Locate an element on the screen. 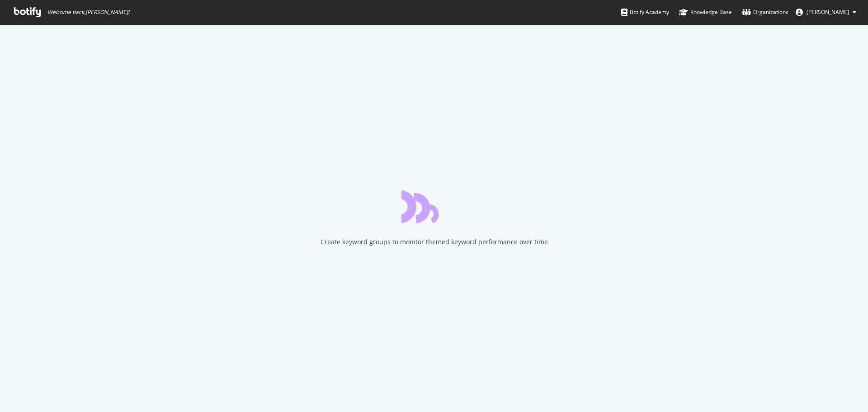 The height and width of the screenshot is (412, 868). div: Knowledge Base is located at coordinates (705, 12).